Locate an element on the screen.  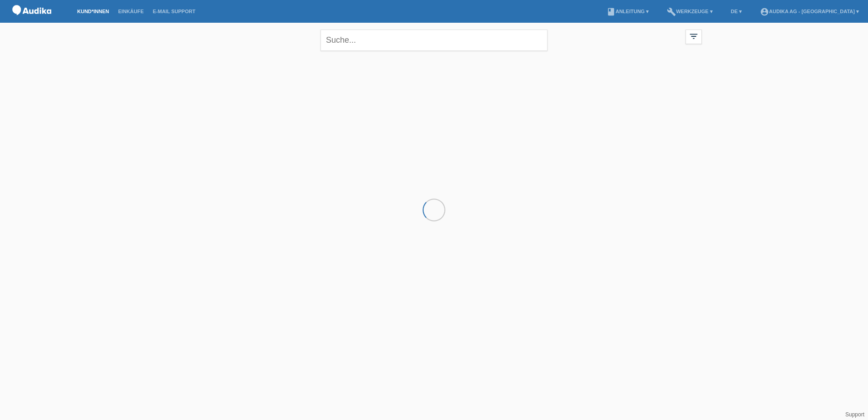
i: build is located at coordinates (671, 12).